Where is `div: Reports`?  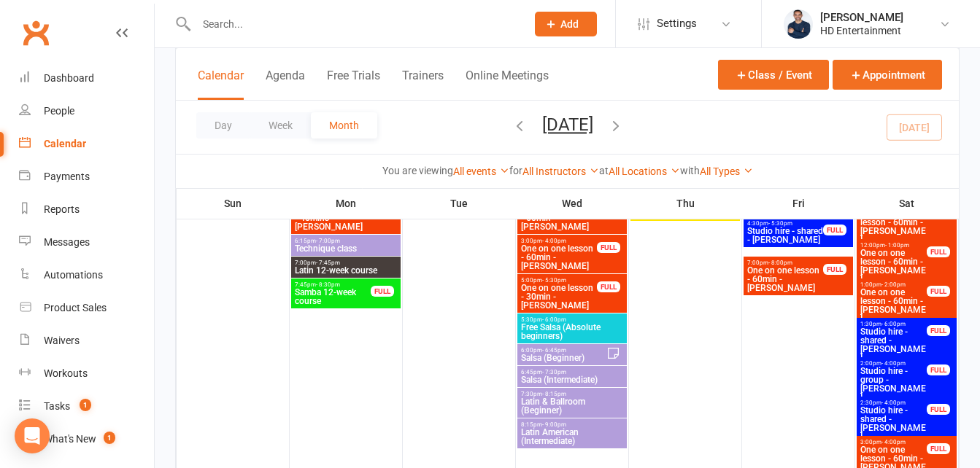
div: Reports is located at coordinates (61, 210).